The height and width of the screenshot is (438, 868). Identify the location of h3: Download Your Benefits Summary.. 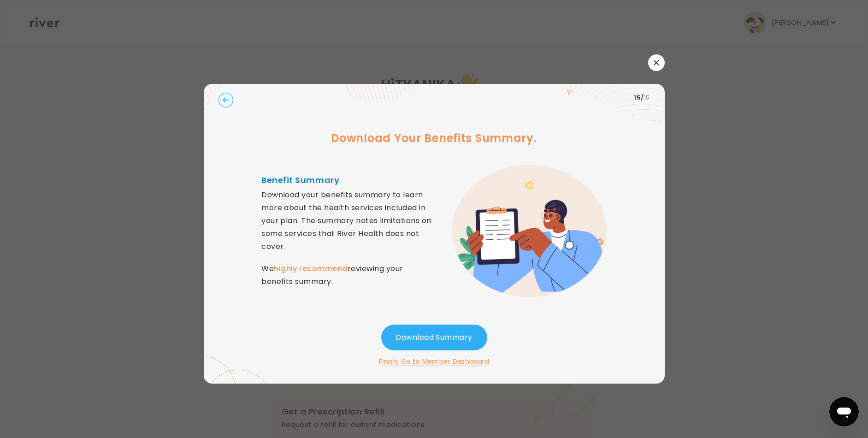
(434, 138).